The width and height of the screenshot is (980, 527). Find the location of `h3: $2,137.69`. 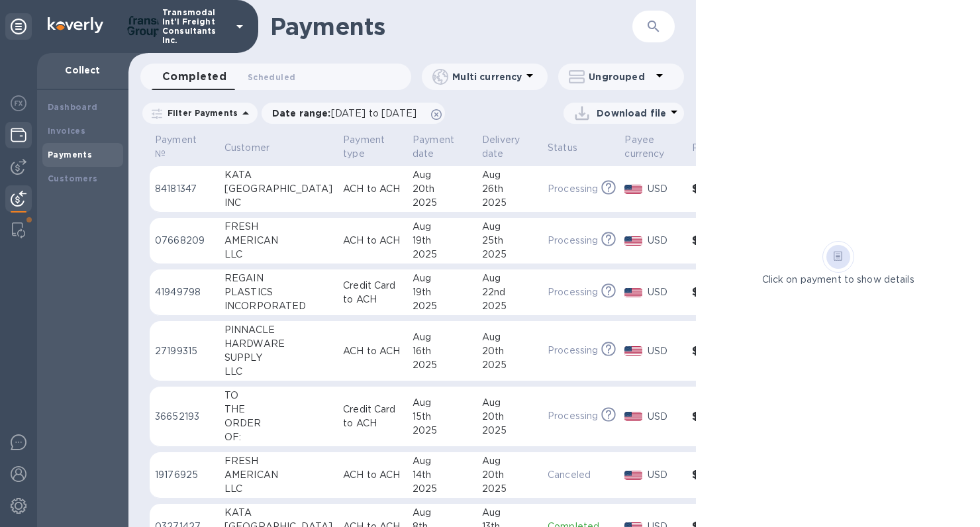

h3: $2,137.69 is located at coordinates (721, 351).